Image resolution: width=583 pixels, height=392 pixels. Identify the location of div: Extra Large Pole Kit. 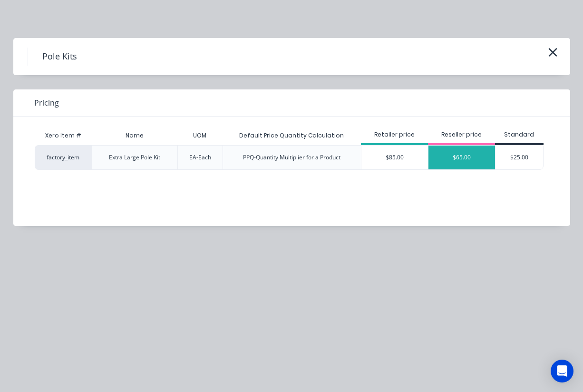
(134, 158).